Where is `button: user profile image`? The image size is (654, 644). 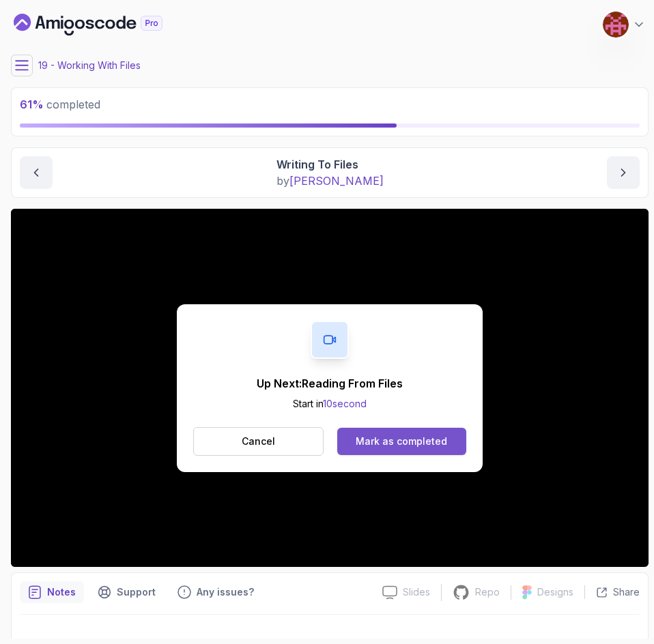 button: user profile image is located at coordinates (623, 25).